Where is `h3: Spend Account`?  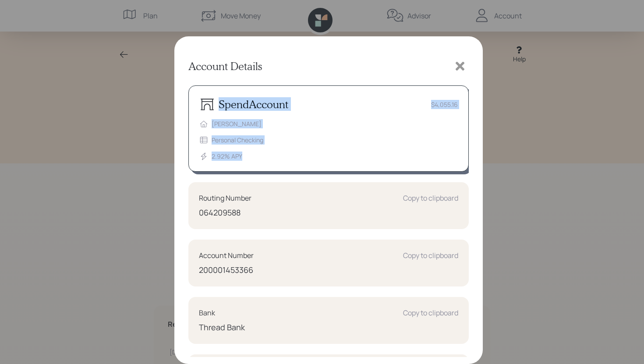 h3: Spend Account is located at coordinates (253, 104).